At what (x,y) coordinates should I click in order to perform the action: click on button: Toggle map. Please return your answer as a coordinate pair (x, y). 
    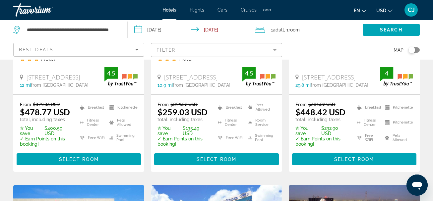
    Looking at the image, I should click on (412, 50).